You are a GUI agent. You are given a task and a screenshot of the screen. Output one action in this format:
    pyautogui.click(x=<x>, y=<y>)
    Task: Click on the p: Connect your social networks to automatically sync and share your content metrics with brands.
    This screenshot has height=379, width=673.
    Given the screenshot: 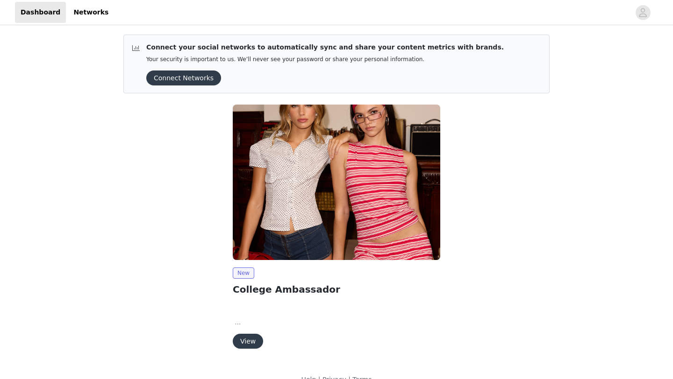 What is the action you would take?
    pyautogui.click(x=325, y=47)
    